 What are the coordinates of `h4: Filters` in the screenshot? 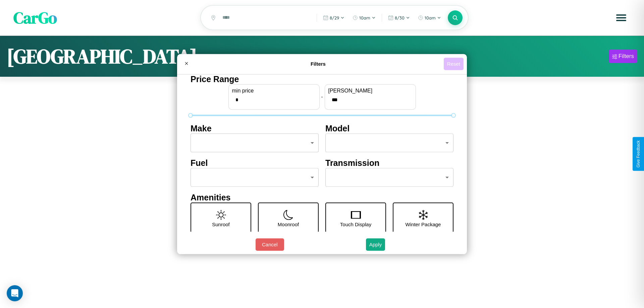 It's located at (318, 64).